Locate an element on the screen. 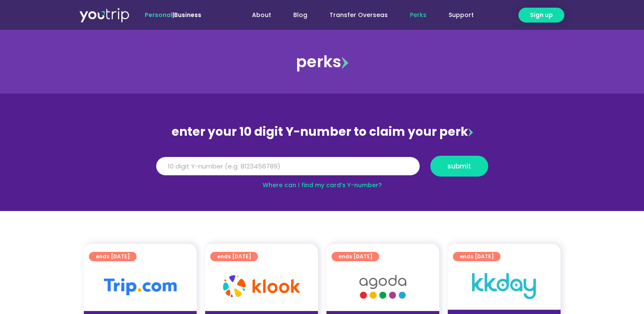 The width and height of the screenshot is (644, 314). a: Sign up is located at coordinates (542, 15).